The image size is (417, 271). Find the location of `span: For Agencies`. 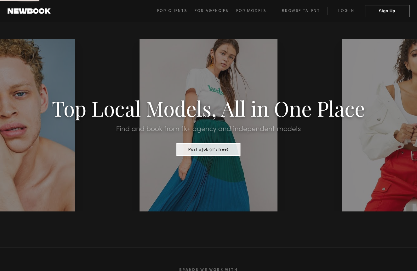

span: For Agencies is located at coordinates (211, 11).